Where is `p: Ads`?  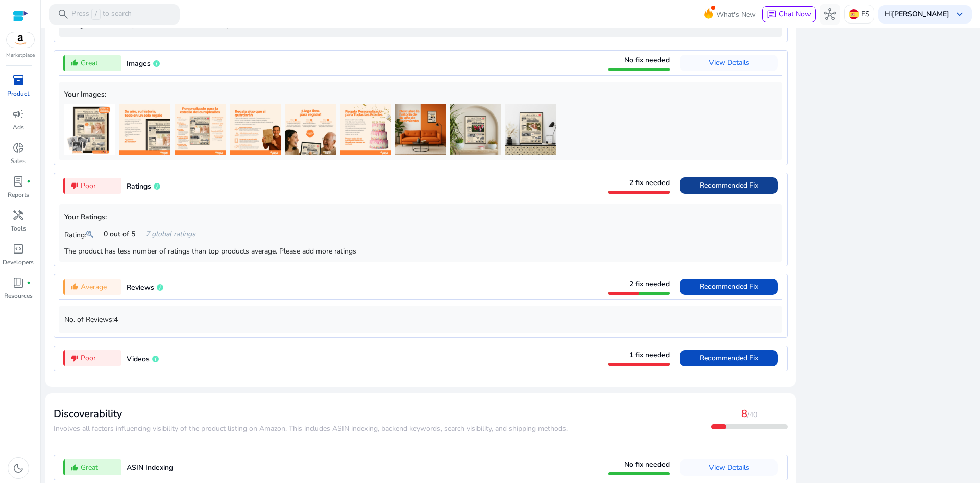
p: Ads is located at coordinates (19, 127).